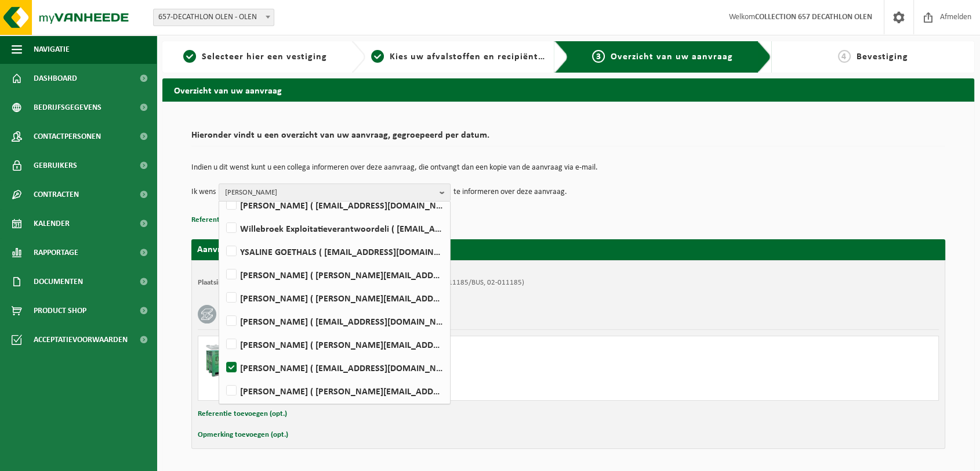 Image resolution: width=980 pixels, height=471 pixels. Describe the element at coordinates (67, 136) in the screenshot. I see `span: Contactpersonen` at that location.